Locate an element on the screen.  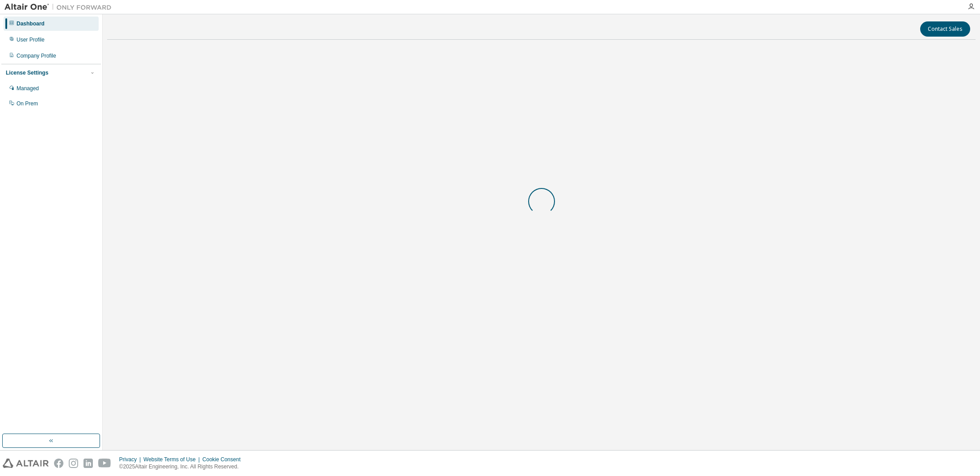
img: facebook.svg is located at coordinates (59, 463).